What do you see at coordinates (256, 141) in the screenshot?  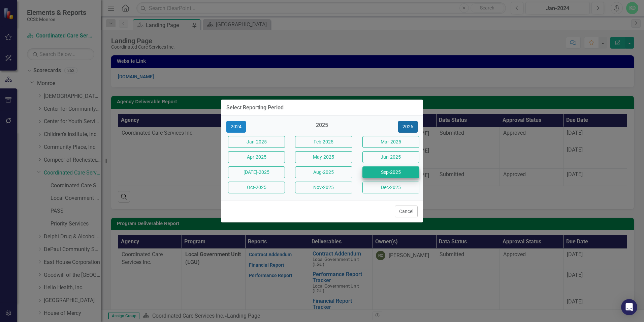 I see `button: Jan-2025` at bounding box center [256, 141].